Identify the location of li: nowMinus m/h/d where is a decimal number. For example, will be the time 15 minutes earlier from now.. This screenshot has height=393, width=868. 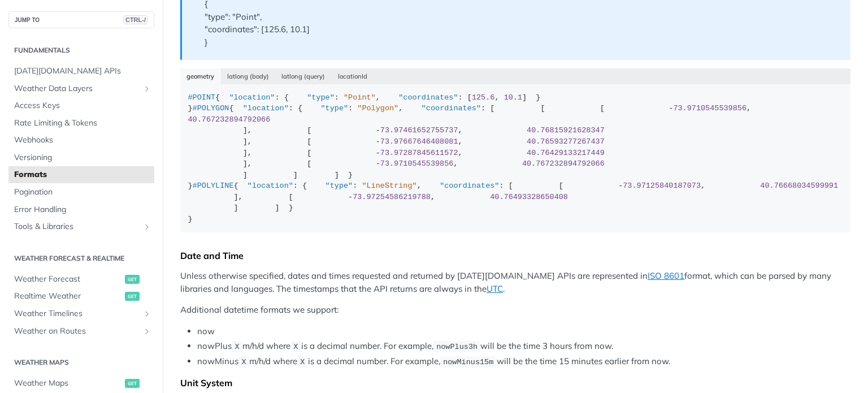
(524, 361).